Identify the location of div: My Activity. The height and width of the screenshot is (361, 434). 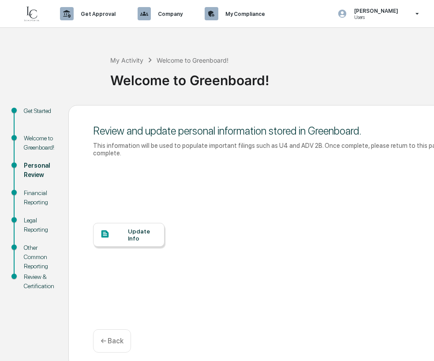
(127, 60).